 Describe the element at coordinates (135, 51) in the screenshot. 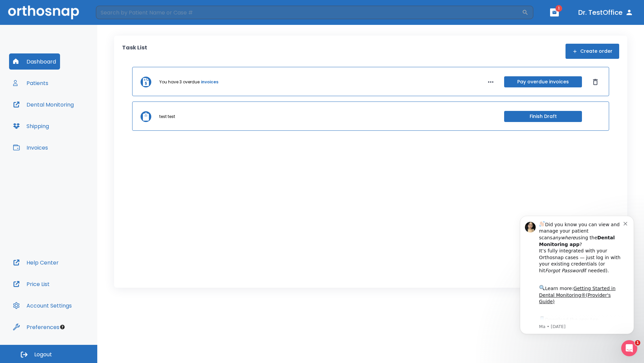

I see `p: Task List` at that location.